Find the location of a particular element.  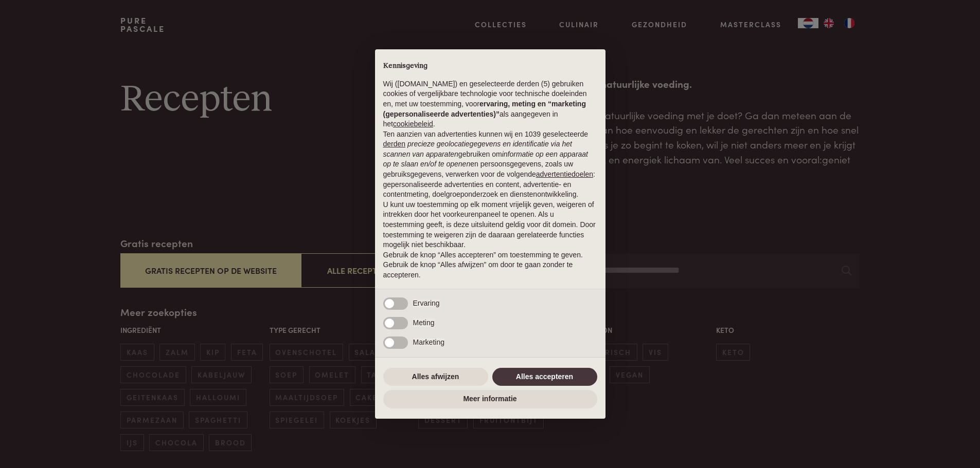

button: Alles afwijzen is located at coordinates (436, 377).